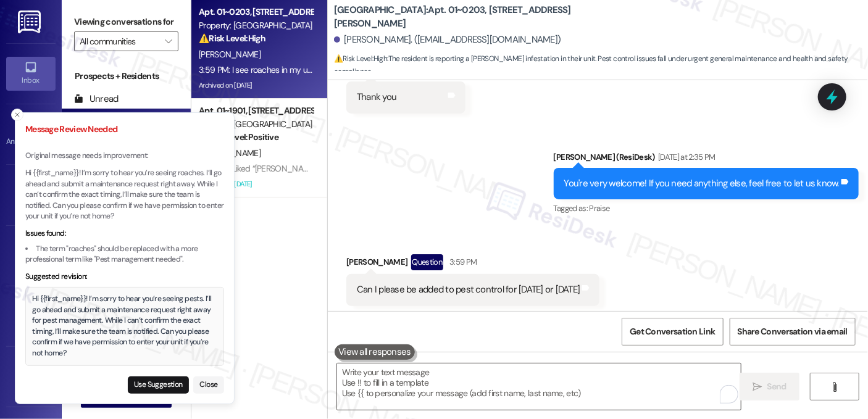  What do you see at coordinates (124, 195) in the screenshot?
I see `p: Hi {{first_name}}! I’m sorry to hear you’re seeing roaches. I’ll go ahead and submit a maintenanc...` at bounding box center [124, 195].